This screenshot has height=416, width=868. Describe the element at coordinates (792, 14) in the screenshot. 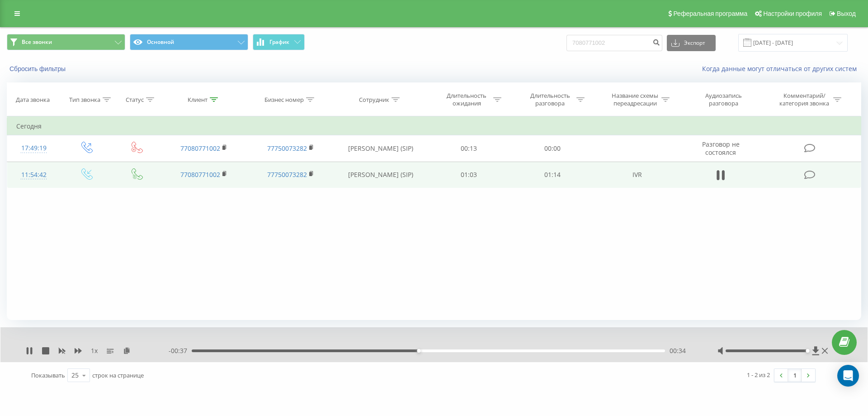

I see `span: Настройки профиля` at that location.